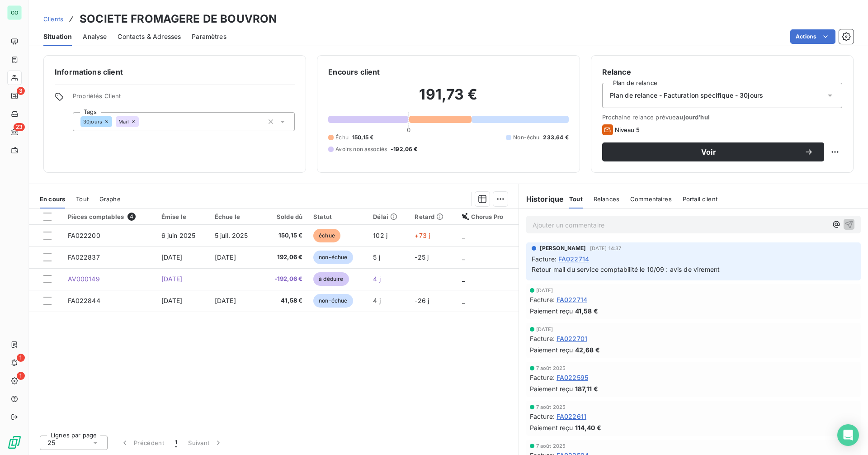 This screenshot has width=868, height=455. Describe the element at coordinates (285, 257) in the screenshot. I see `span: 192,06 €` at that location.